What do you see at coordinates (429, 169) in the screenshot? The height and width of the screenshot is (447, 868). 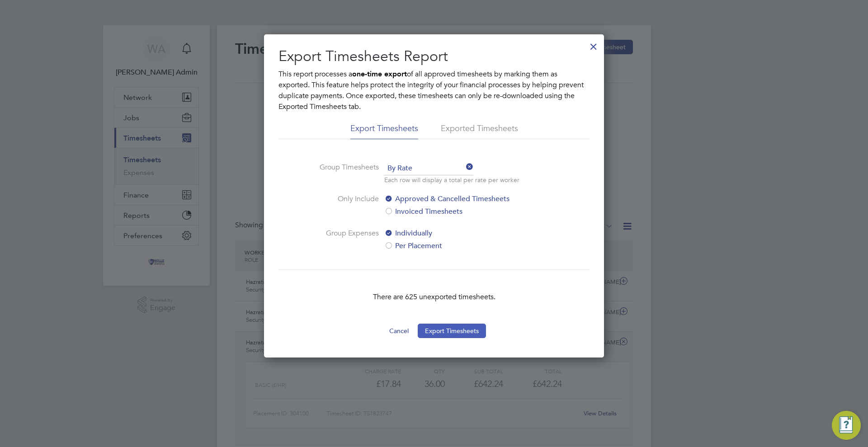 I see `span: By Rate` at bounding box center [429, 169].